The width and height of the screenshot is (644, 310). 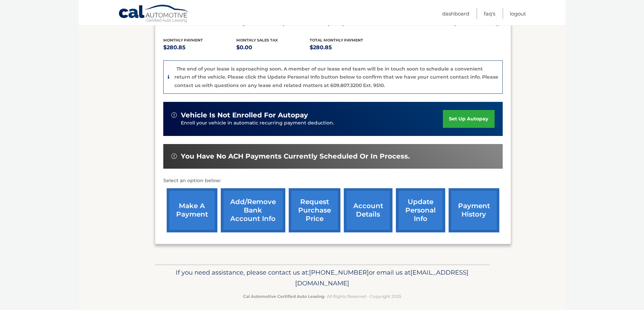 I want to click on a: Dashboard, so click(x=456, y=13).